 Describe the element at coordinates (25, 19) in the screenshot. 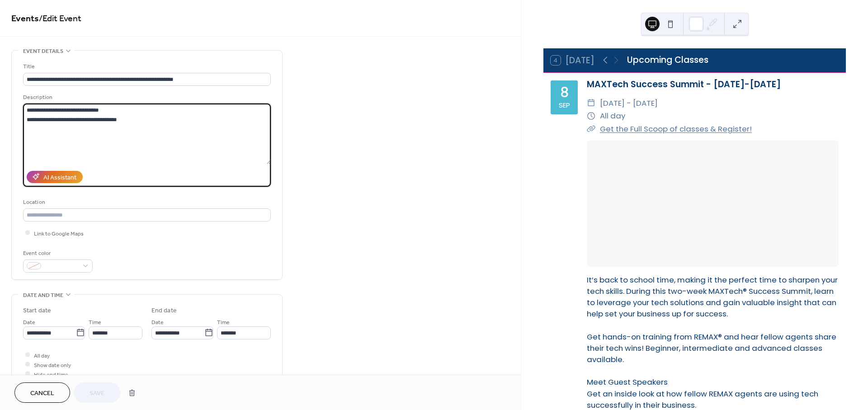

I see `a: Events` at that location.